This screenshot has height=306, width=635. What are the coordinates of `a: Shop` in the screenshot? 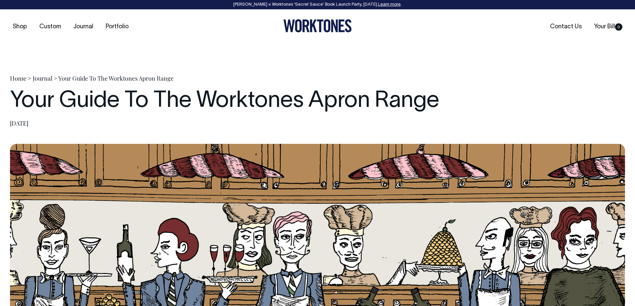 It's located at (20, 27).